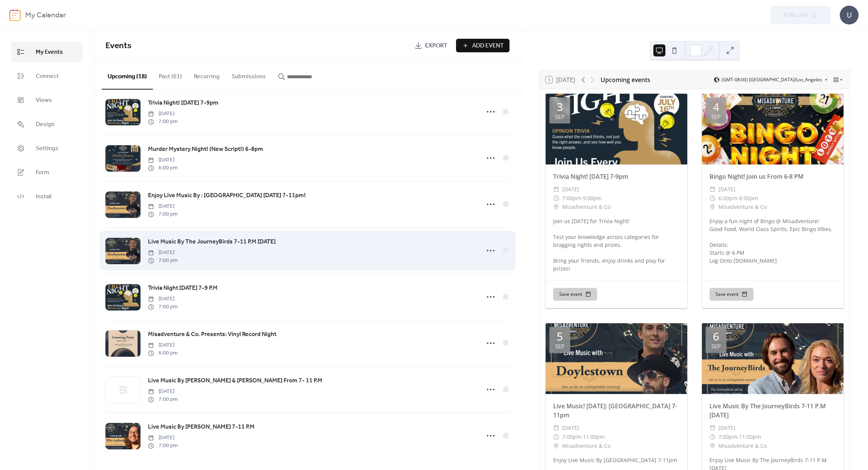  What do you see at coordinates (207, 75) in the screenshot?
I see `button: Recurring` at bounding box center [207, 75].